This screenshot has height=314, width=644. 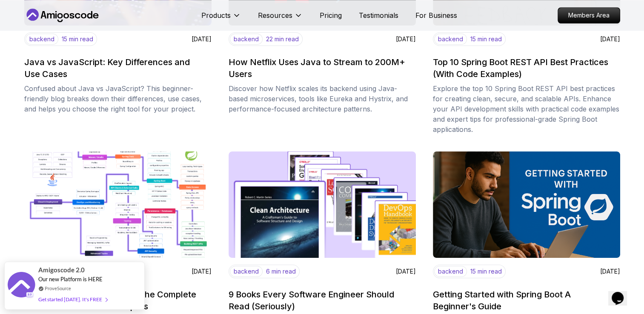 I want to click on h2: Getting Started with Spring Boot A Beginner's Guide, so click(x=524, y=301).